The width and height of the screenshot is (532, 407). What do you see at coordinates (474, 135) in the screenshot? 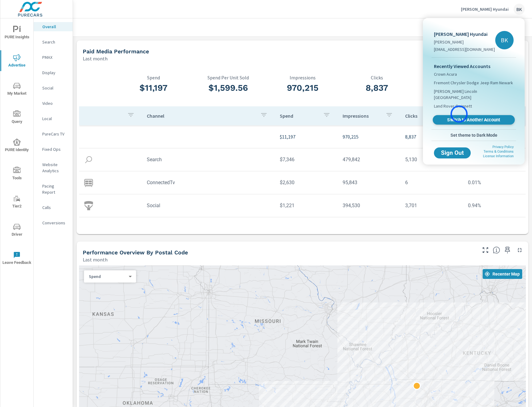
I see `button: Set theme to Dark Mode` at bounding box center [474, 135].